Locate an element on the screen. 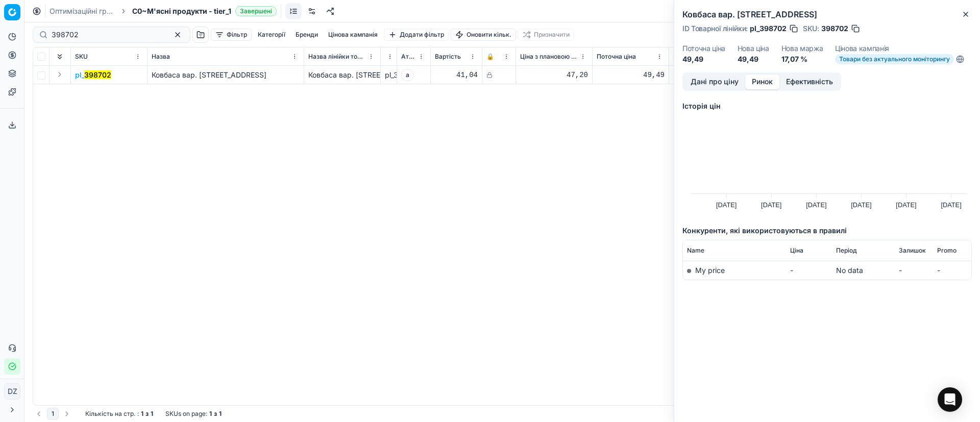 This screenshot has height=422, width=980. button: Додати фільтр is located at coordinates (416, 35).